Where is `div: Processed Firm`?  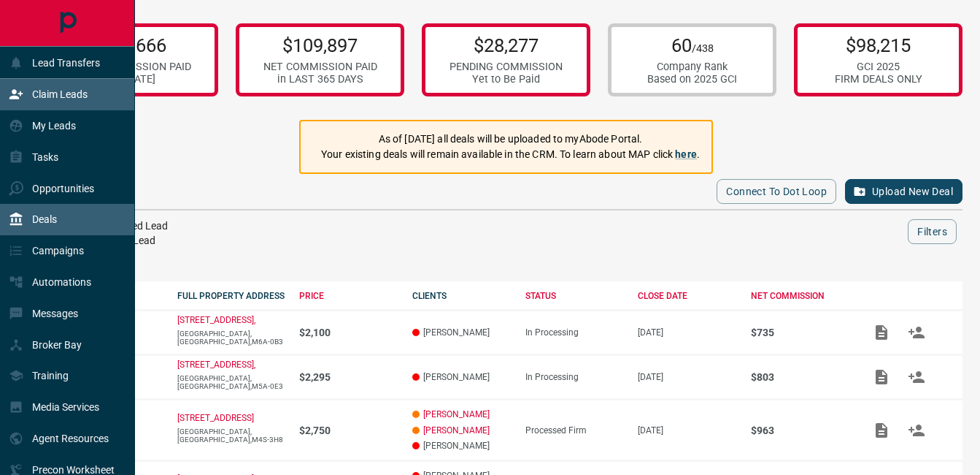 div: Processed Firm is located at coordinates (574, 430).